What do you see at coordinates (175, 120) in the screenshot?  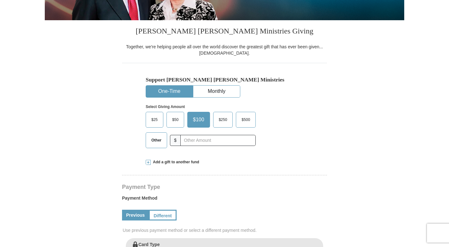 I see `span: $50` at bounding box center [175, 120].